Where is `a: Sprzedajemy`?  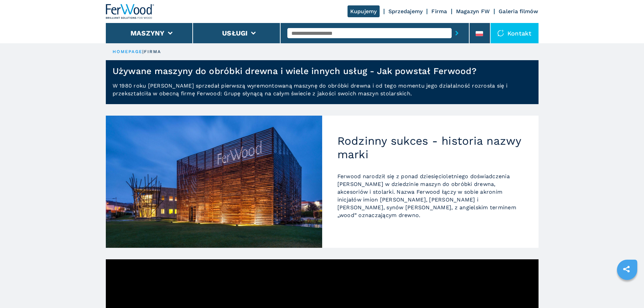 a: Sprzedajemy is located at coordinates (406, 11).